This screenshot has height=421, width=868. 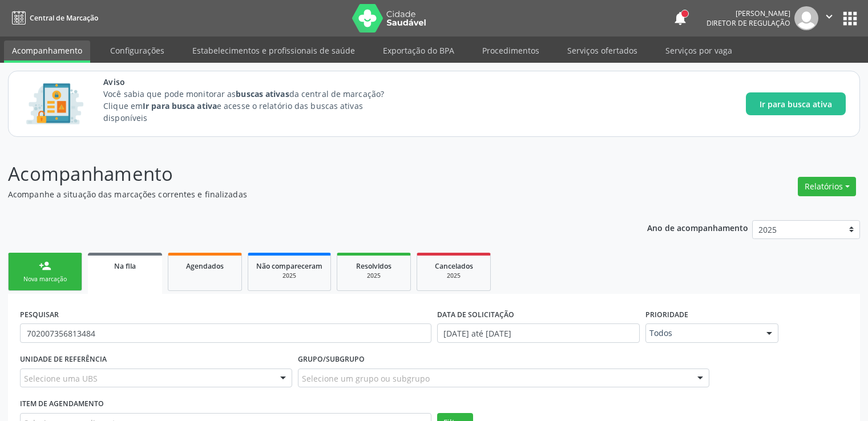 I want to click on span: Ir para busca ativa, so click(x=795, y=104).